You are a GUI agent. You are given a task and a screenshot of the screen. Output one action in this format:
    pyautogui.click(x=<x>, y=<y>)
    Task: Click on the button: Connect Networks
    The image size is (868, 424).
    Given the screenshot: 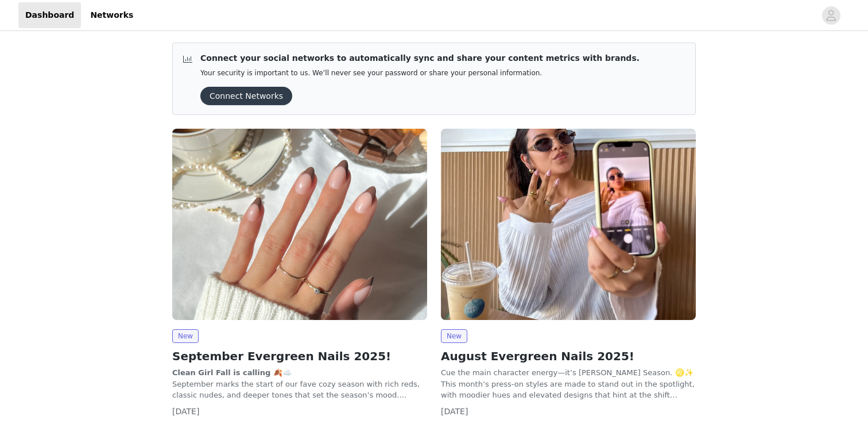 What is the action you would take?
    pyautogui.click(x=246, y=96)
    